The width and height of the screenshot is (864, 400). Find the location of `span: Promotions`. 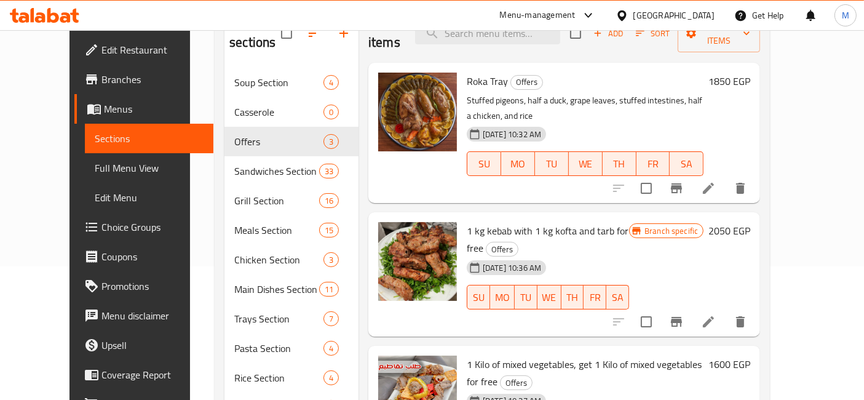

span: Promotions is located at coordinates (153, 286).